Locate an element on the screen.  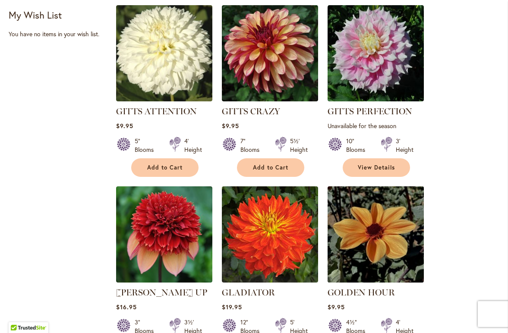
div: 4' Height is located at coordinates (193, 145).